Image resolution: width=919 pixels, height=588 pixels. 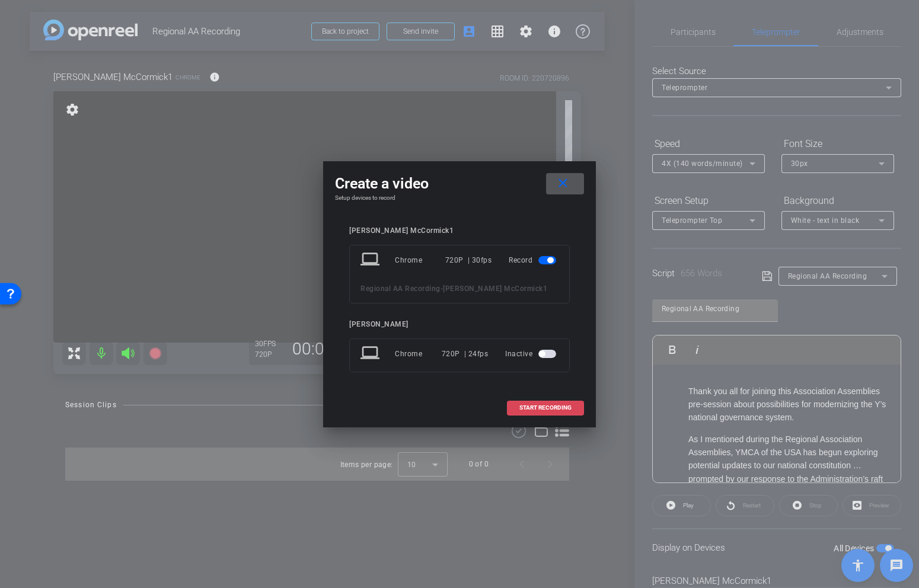 I want to click on div: 720P | 30fps, so click(x=469, y=260).